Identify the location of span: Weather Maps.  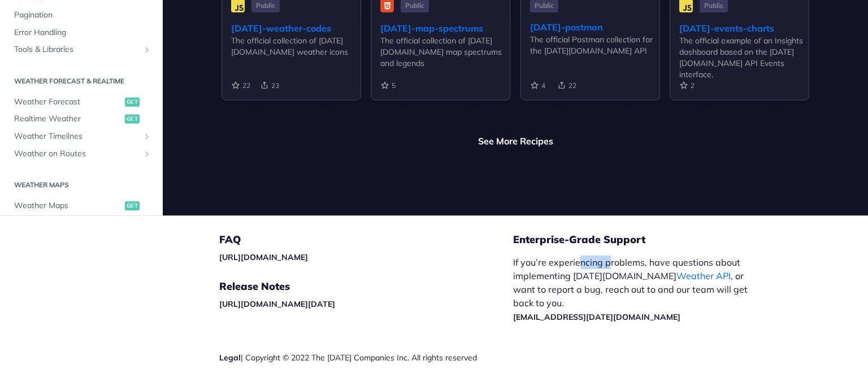
(68, 206).